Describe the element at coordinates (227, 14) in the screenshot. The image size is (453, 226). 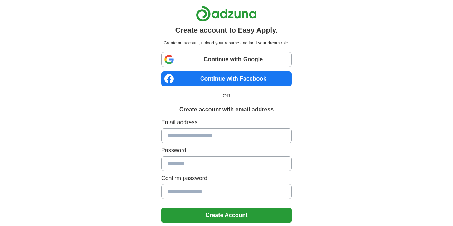
I see `img: Adzuna logo` at that location.